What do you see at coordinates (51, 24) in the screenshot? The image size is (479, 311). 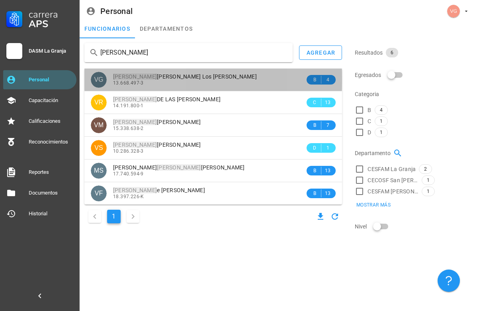 I see `div: APS` at bounding box center [51, 24].